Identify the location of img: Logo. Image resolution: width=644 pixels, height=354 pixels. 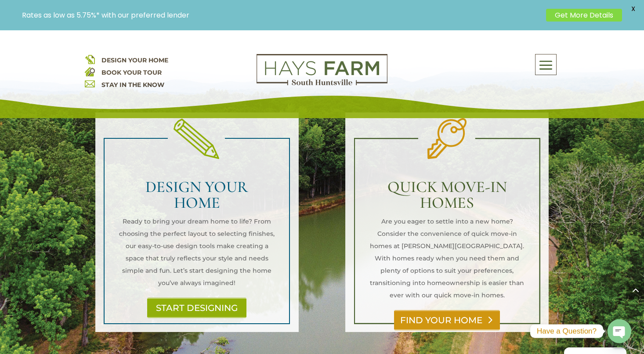
(322, 70).